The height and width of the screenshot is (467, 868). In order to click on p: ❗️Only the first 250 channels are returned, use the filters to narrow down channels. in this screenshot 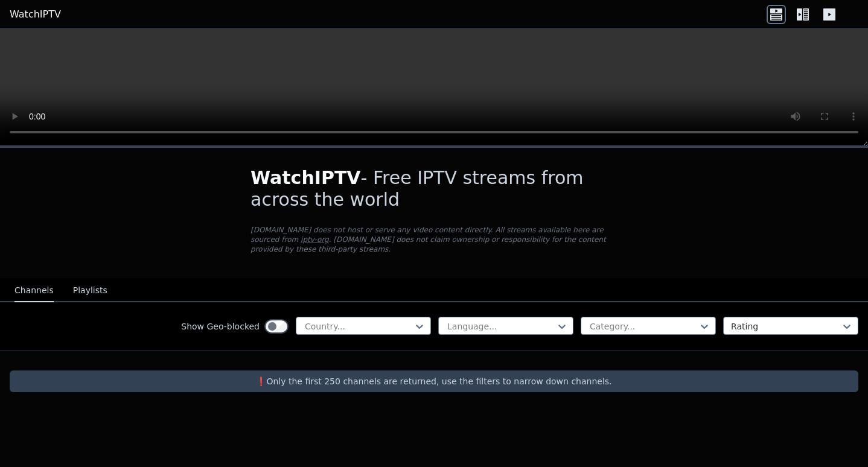, I will do `click(434, 381)`.